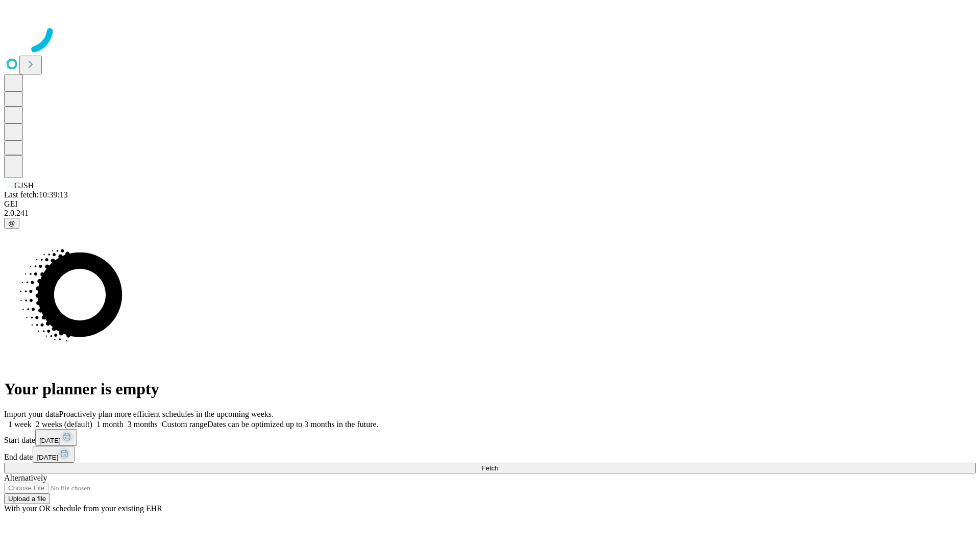 The width and height of the screenshot is (980, 551). What do you see at coordinates (490, 389) in the screenshot?
I see `h1: Your planner is empty` at bounding box center [490, 389].